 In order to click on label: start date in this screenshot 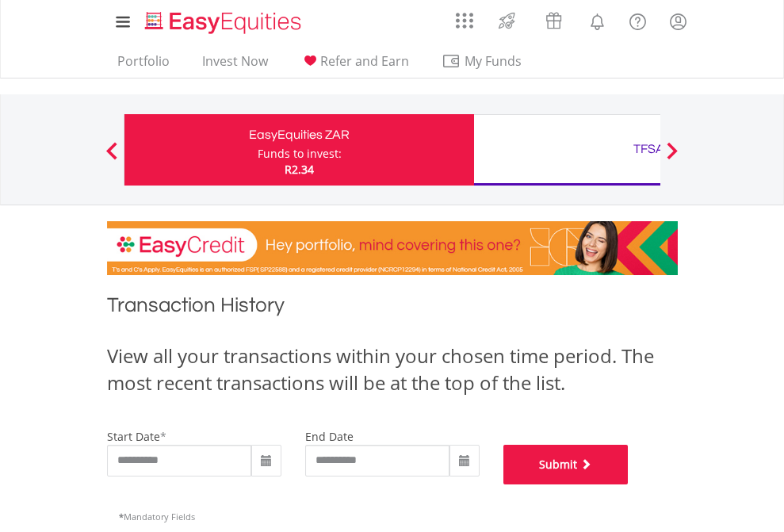, I will do `click(133, 436)`.